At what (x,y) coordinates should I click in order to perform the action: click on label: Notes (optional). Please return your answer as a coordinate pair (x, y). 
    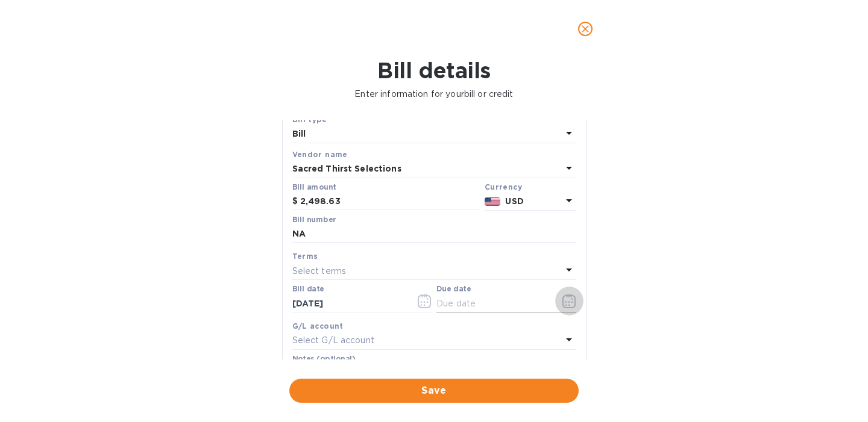
    Looking at the image, I should click on (324, 359).